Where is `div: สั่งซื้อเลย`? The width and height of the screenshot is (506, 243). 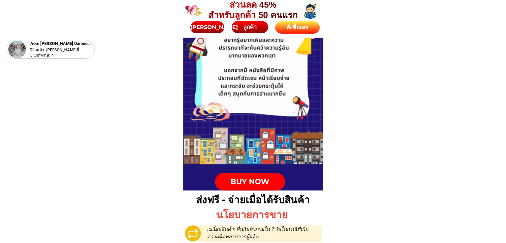 div: สั่งซื้อเลย is located at coordinates (297, 27).